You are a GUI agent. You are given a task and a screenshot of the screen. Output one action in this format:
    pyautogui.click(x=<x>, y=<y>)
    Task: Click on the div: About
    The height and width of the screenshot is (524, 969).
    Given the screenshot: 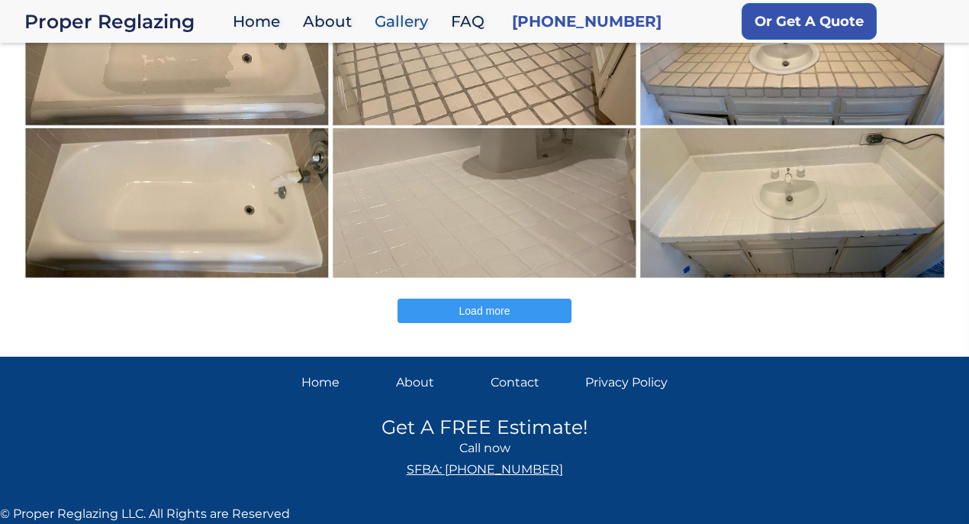 What is the action you would take?
    pyautogui.click(x=437, y=382)
    